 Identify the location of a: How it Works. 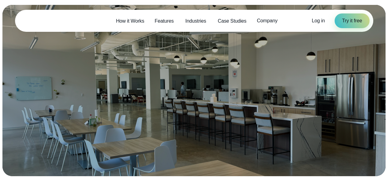
(130, 21).